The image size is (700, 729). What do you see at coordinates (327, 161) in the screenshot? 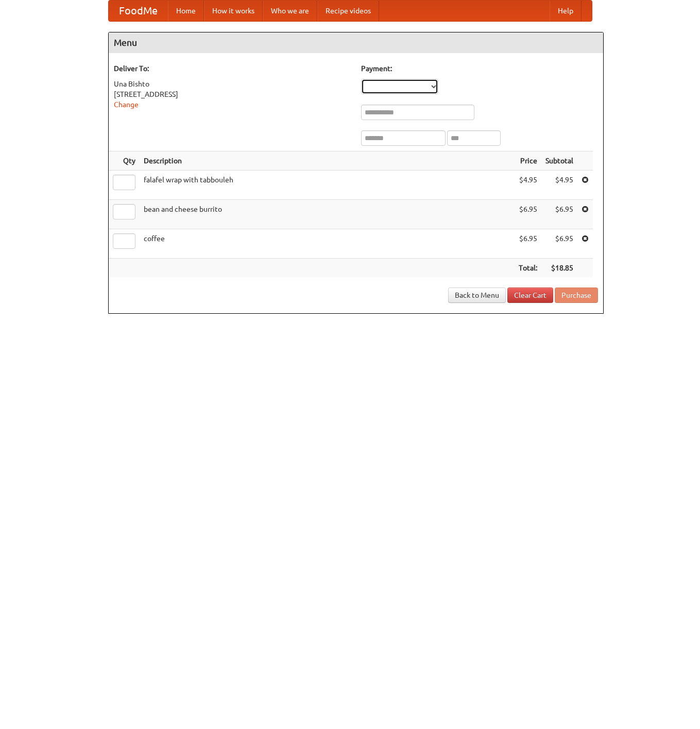
I see `th: Description` at bounding box center [327, 161].